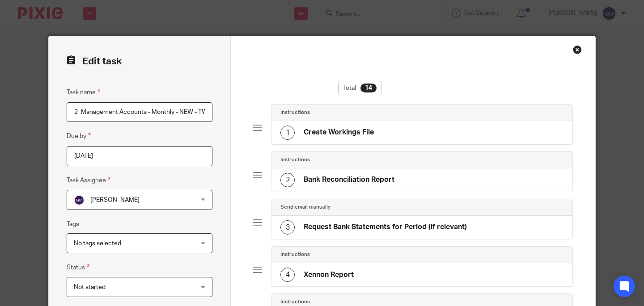  I want to click on div: 1, so click(288, 133).